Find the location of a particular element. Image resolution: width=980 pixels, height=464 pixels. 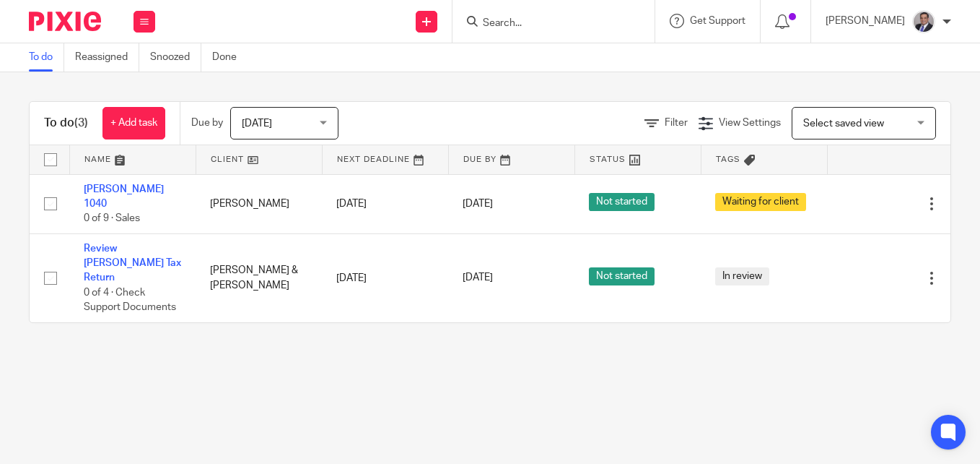

p: Due by is located at coordinates (207, 123).